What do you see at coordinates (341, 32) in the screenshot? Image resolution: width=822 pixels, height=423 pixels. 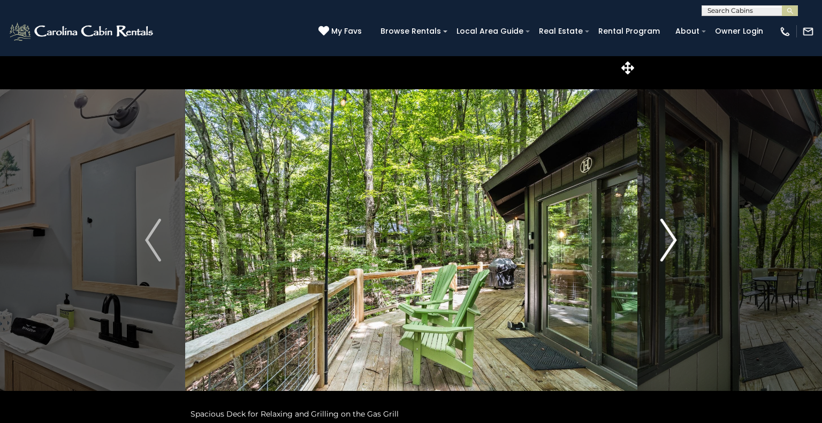 I see `a: My Favs` at bounding box center [341, 32].